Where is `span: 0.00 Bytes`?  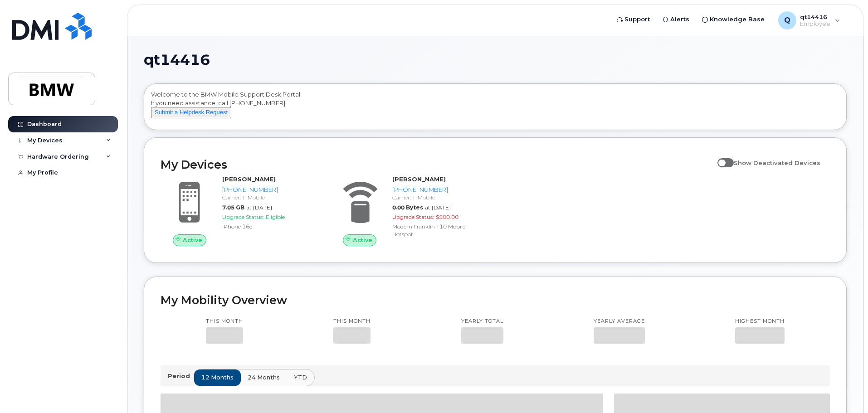 span: 0.00 Bytes is located at coordinates (408, 207).